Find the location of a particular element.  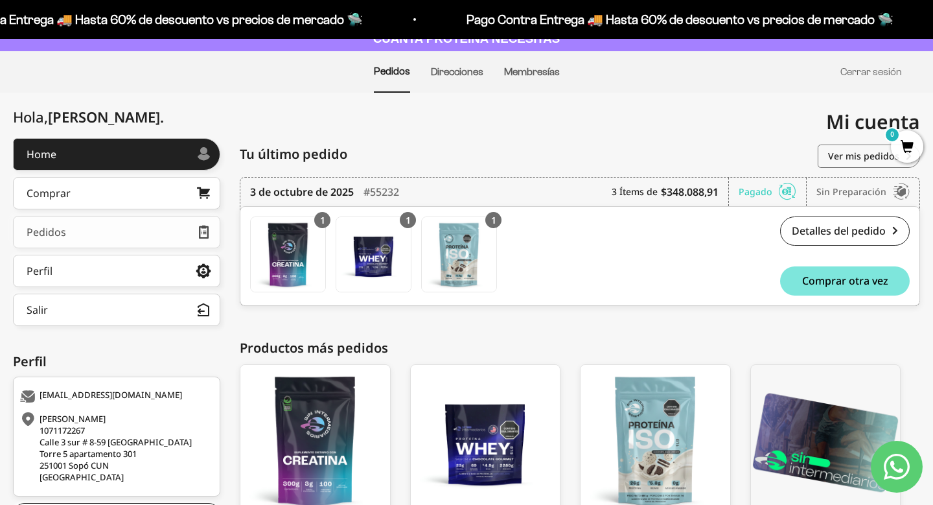

img: Translation missing: es.Proteína Aislada ISO - Cookies & Cream - Cookies & Cream / 1 libra (460g) is located at coordinates (459, 254).